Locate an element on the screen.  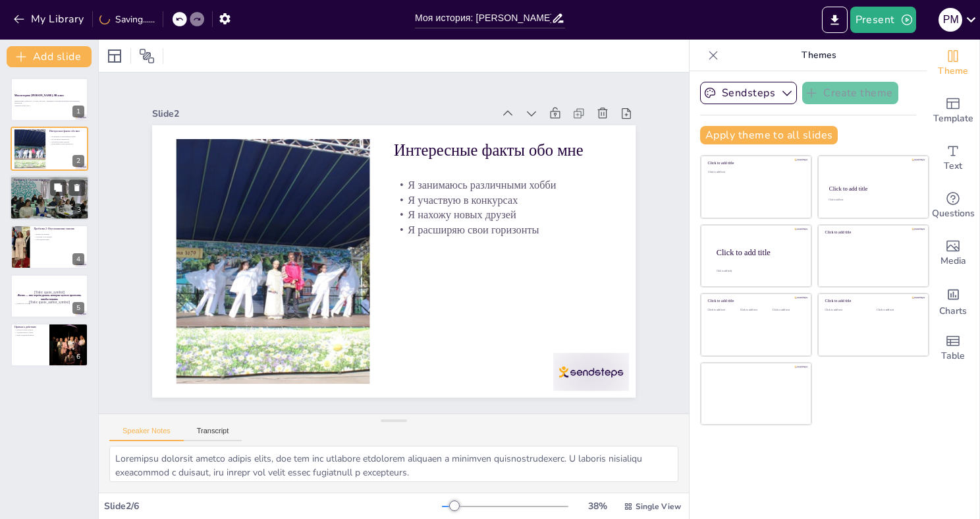
p: Призыв к действию is located at coordinates (29, 327).